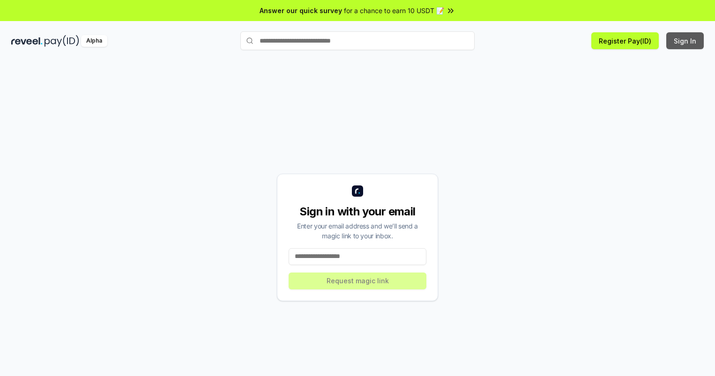  What do you see at coordinates (685, 41) in the screenshot?
I see `button: Sign In` at bounding box center [685, 41].